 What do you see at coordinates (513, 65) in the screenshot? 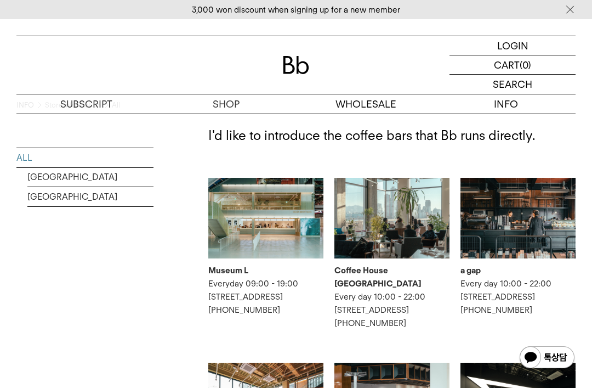
I see `a: CART (0)` at bounding box center [513, 65].